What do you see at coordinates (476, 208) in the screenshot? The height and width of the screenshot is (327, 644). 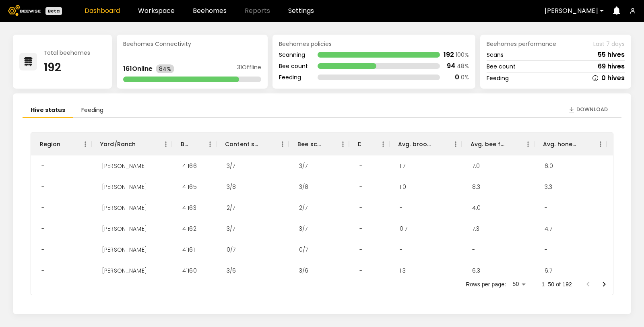 I see `div: 4.0` at bounding box center [476, 208].